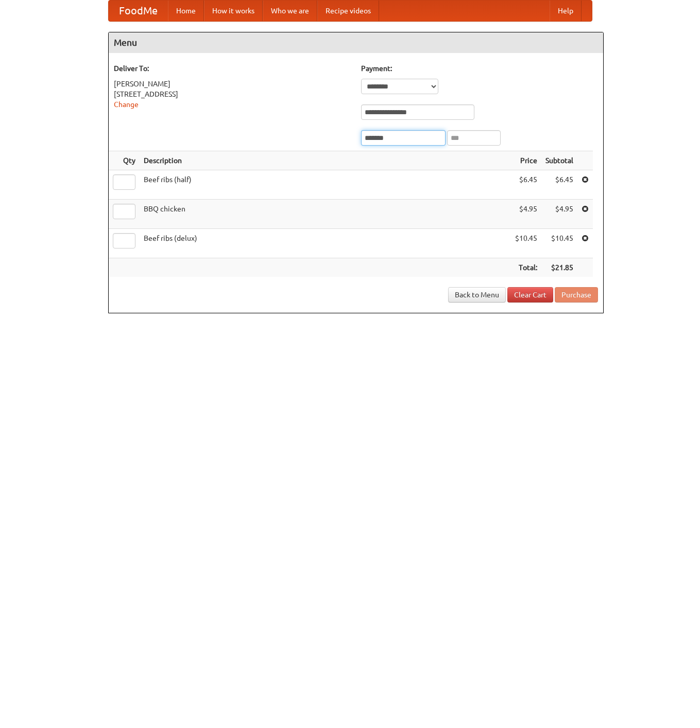  I want to click on th: Price, so click(526, 161).